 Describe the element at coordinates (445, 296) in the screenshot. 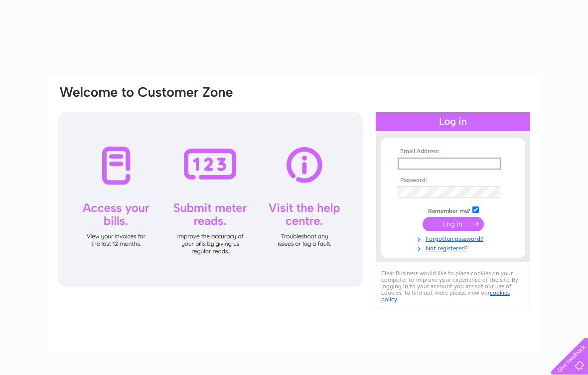

I see `a: cookies policy` at that location.